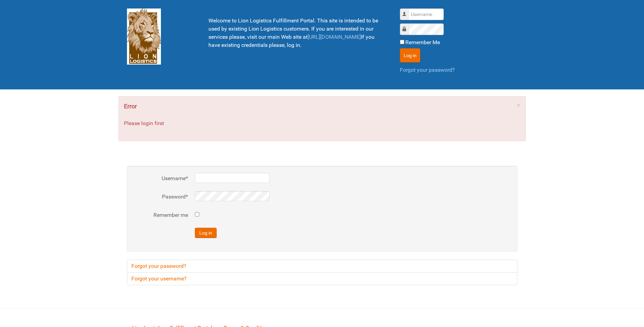 The image size is (644, 327). Describe the element at coordinates (296, 33) in the screenshot. I see `p: Welcome to Lion Logistics Fulfillment Portal. This site is intended to be used by existing Lion L...` at that location.